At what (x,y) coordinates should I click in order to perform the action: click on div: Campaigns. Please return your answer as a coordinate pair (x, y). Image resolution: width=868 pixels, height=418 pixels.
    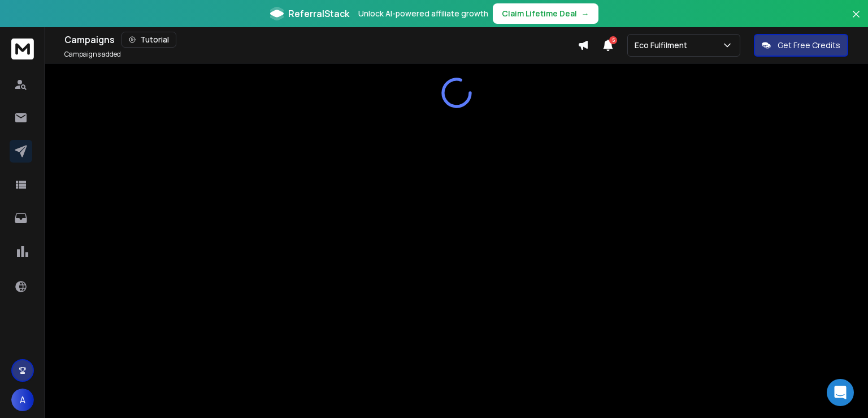
    Looking at the image, I should click on (321, 39).